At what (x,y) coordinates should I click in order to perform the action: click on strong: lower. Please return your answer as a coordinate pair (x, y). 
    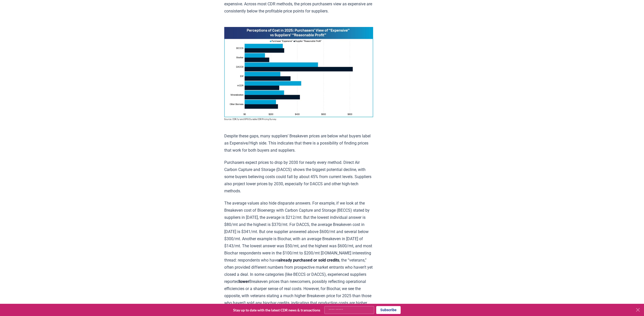
    Looking at the image, I should click on (244, 281).